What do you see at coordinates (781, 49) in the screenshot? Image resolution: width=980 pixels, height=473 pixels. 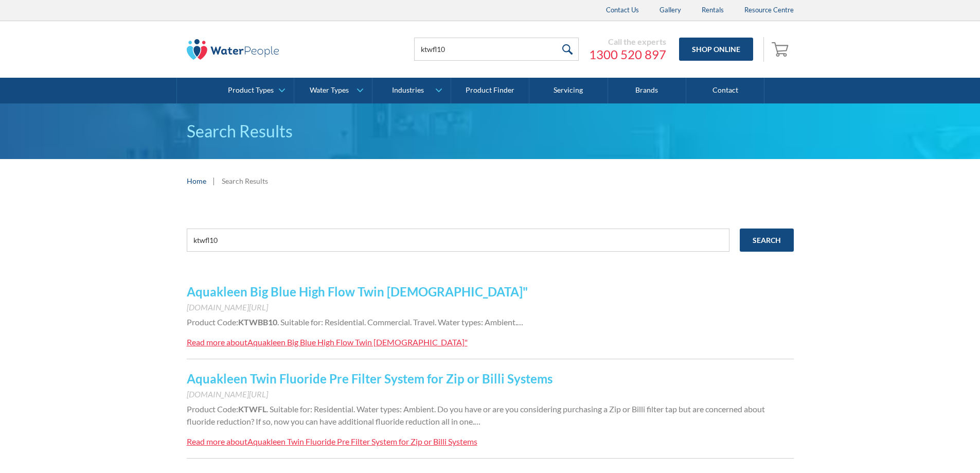 I see `img: shopping cart` at bounding box center [781, 49].